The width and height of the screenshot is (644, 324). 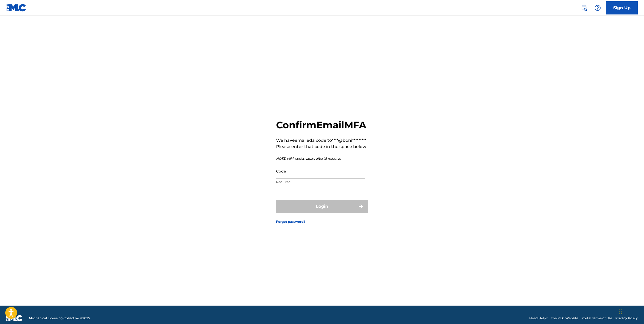 What do you see at coordinates (59, 318) in the screenshot?
I see `span: Mechanical Licensing Collective © 2025` at bounding box center [59, 318].